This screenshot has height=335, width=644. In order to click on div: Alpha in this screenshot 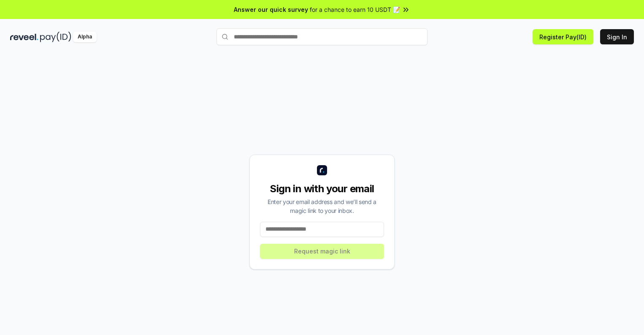, I will do `click(85, 37)`.